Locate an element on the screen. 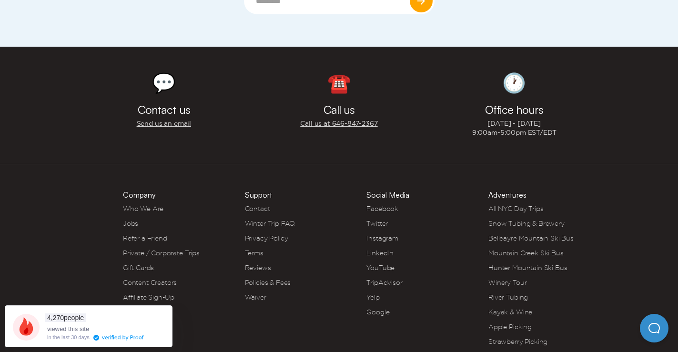 The image size is (678, 352). a: Policies & Fees is located at coordinates (268, 283).